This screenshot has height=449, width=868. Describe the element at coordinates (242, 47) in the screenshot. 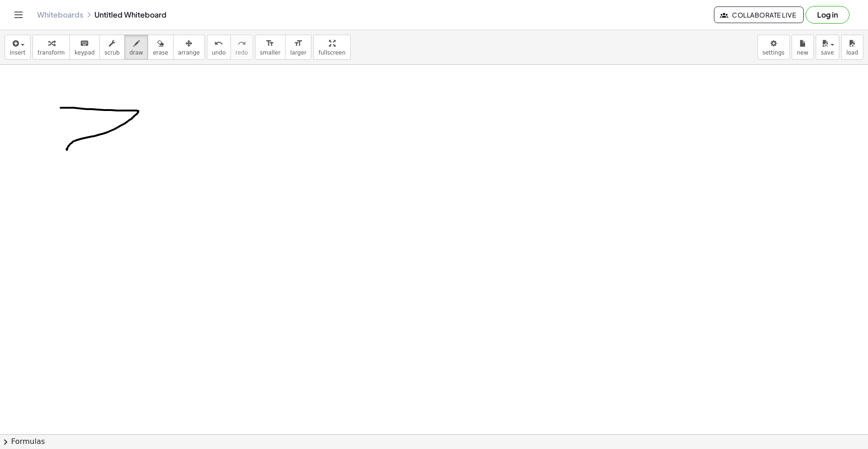

I see `button: redoredo` at that location.